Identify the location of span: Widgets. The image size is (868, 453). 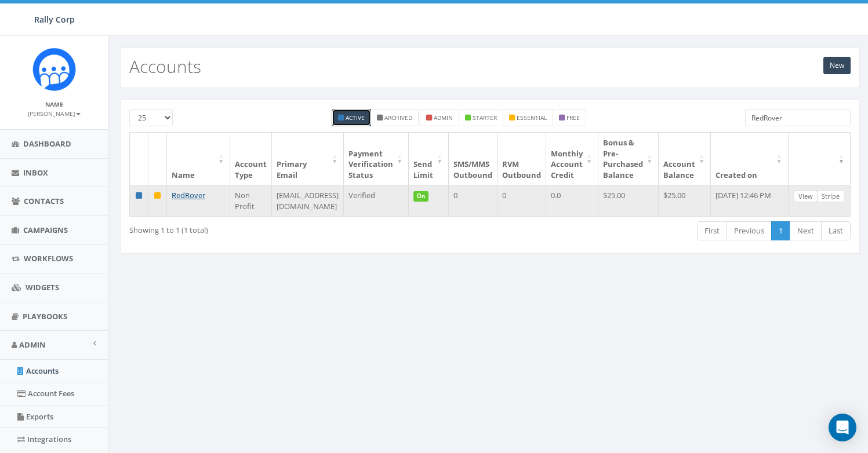
(42, 287).